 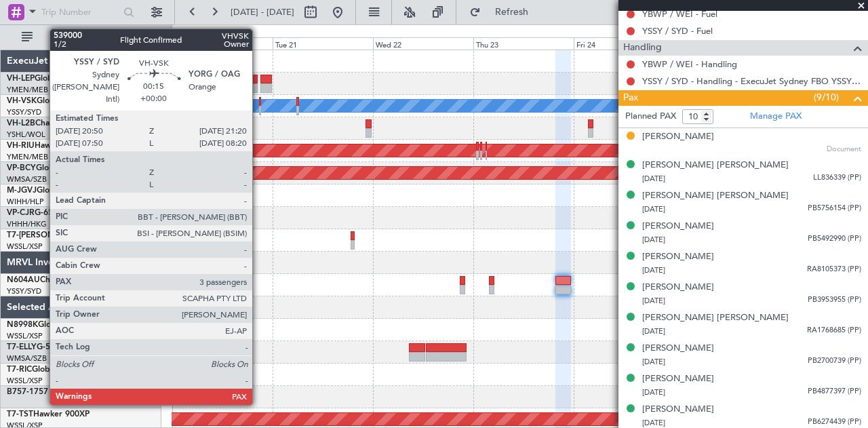 I want to click on a: T7-ELLYG-550, so click(x=33, y=348).